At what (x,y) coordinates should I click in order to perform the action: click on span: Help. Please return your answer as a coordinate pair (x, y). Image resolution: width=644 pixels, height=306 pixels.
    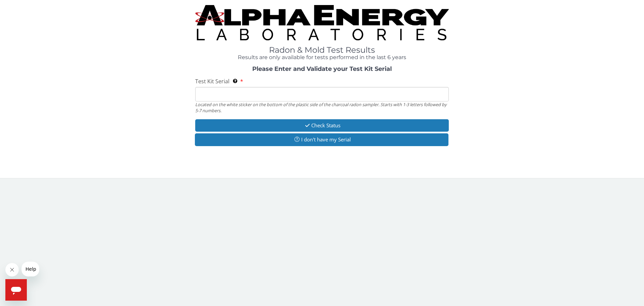
    Looking at the image, I should click on (10, 7).